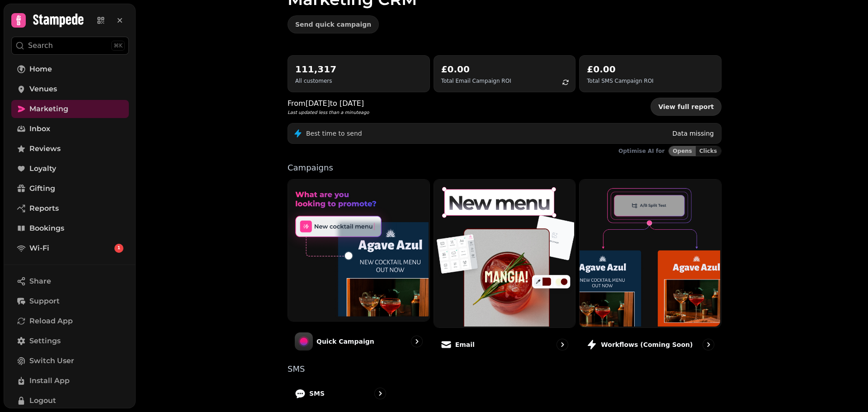  What do you see at coordinates (70, 69) in the screenshot?
I see `a: Home` at bounding box center [70, 69].